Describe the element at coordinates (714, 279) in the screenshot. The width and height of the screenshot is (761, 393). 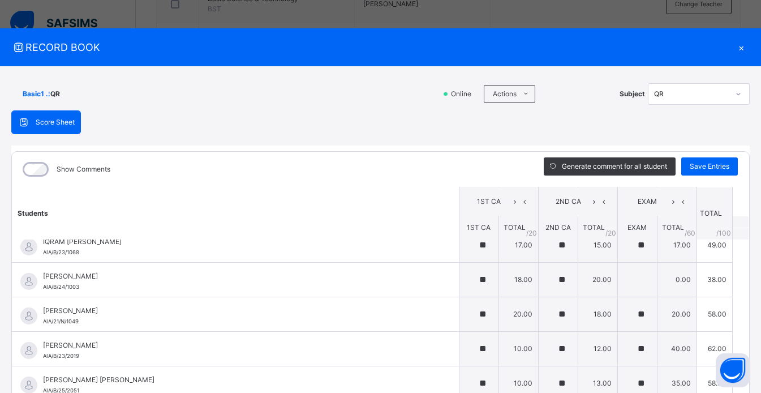
I see `td: 38.00` at that location.